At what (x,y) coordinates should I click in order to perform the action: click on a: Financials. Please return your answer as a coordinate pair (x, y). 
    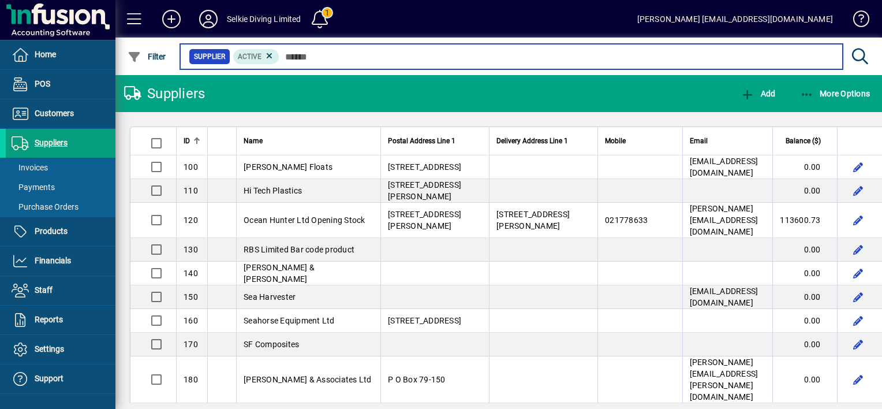
    Looking at the image, I should click on (61, 261).